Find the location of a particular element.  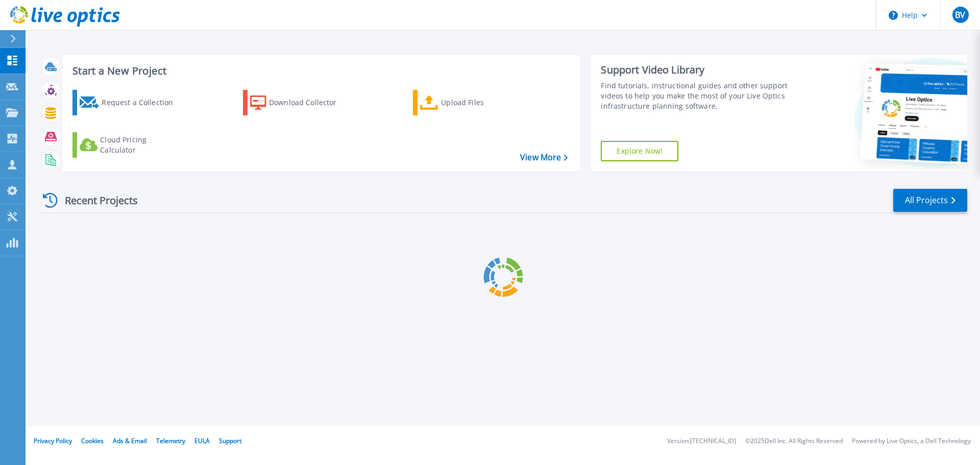

div: Find tutorials, instructional guides and other support videos to help you make the most of your L... is located at coordinates (697, 96).